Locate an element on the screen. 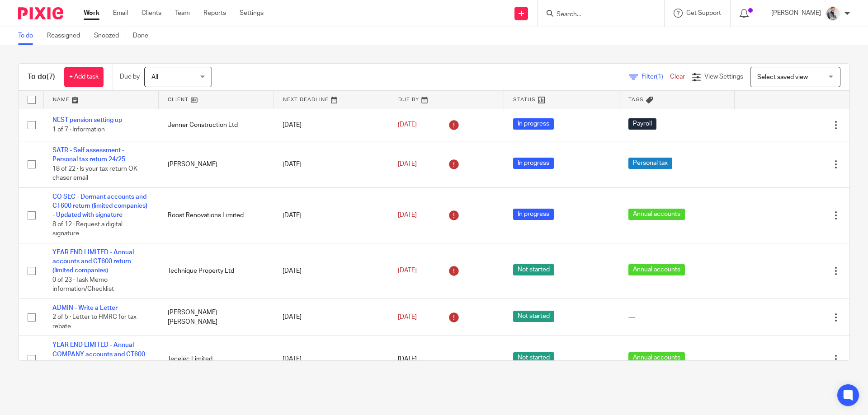 This screenshot has height=415, width=868. h1: To do is located at coordinates (41, 77).